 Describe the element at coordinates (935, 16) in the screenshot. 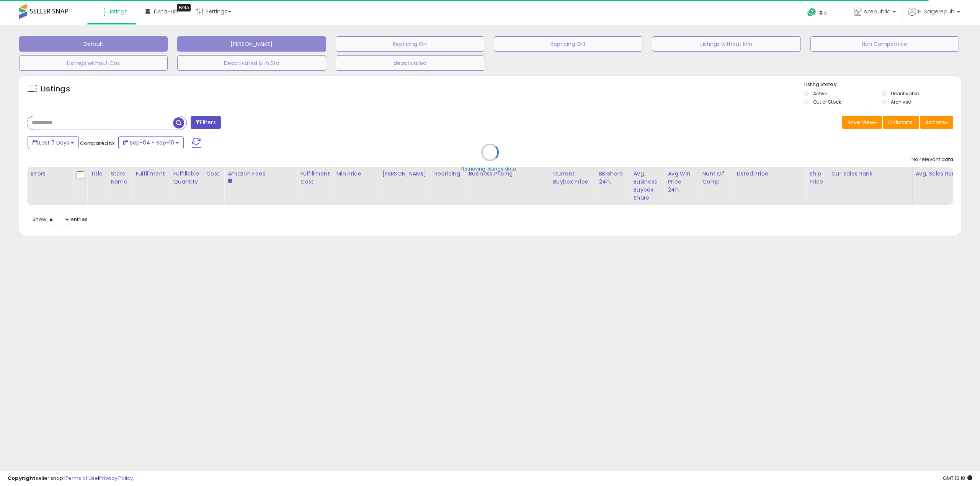

I see `a: Hi Sagerepub` at that location.